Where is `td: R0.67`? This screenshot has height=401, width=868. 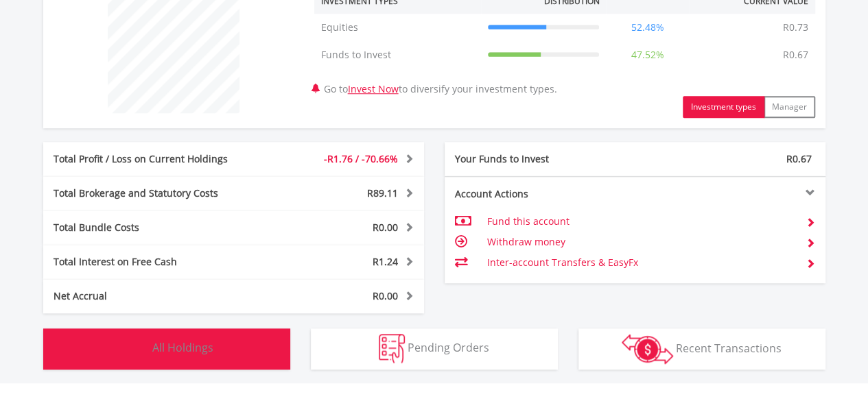 td: R0.67 is located at coordinates (795, 55).